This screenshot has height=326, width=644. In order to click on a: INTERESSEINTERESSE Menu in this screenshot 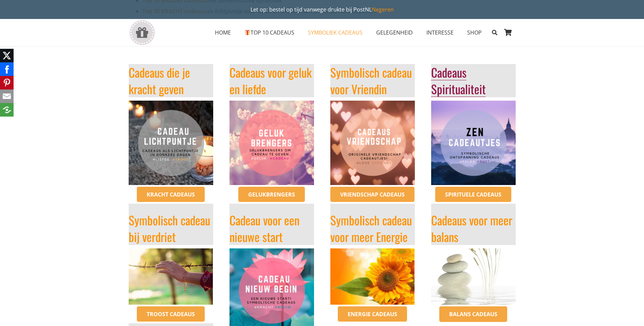, I will do `click(440, 32)`.